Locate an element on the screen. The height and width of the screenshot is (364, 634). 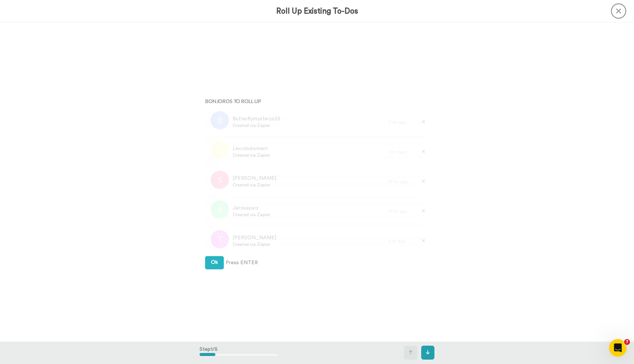
img: l.png is located at coordinates (220, 150).